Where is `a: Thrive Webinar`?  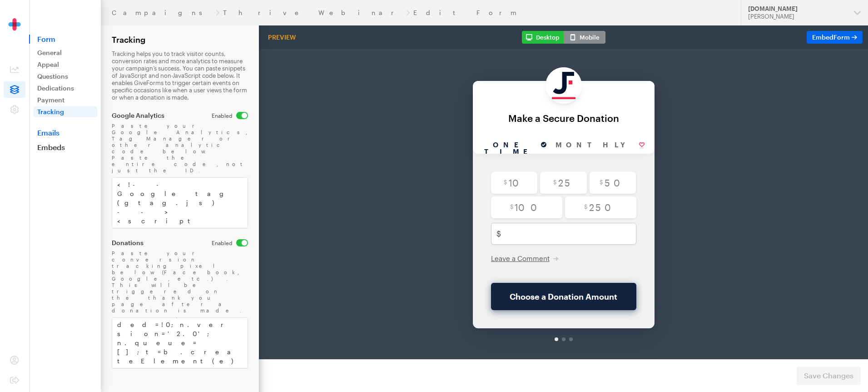
a: Thrive Webinar is located at coordinates (313, 12).